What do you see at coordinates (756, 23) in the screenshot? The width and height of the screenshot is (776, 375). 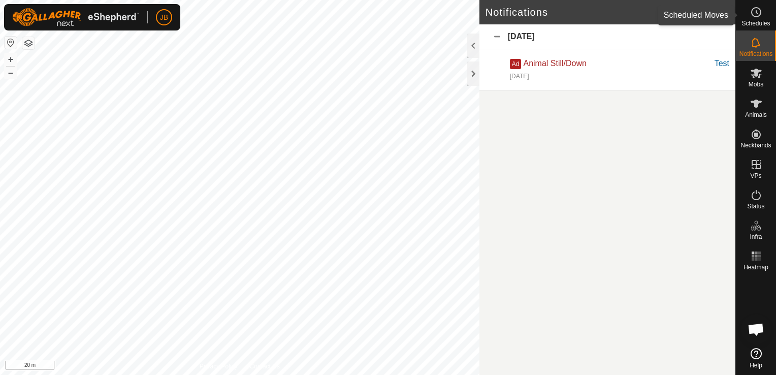 I see `span: Schedules` at bounding box center [756, 23].